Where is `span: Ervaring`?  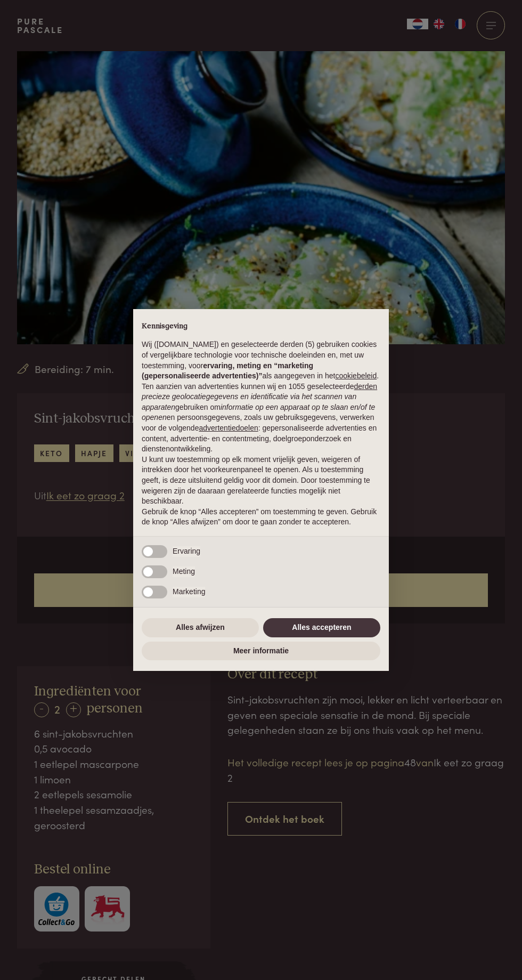
span: Ervaring is located at coordinates (187, 552).